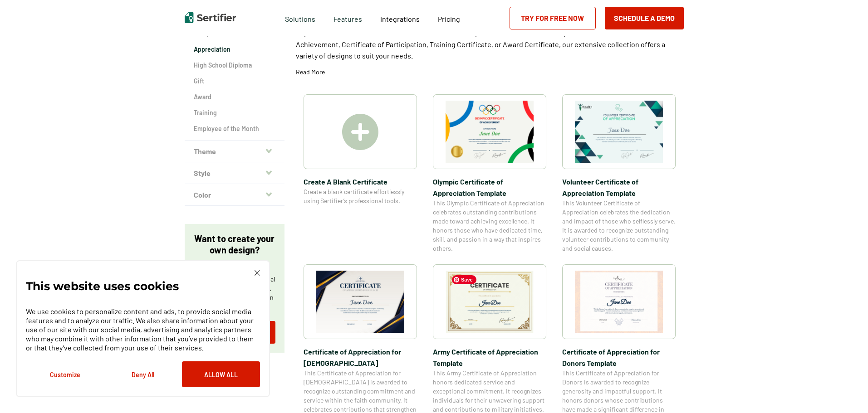 The image size is (868, 413). I want to click on h2: Appreciation, so click(234, 49).